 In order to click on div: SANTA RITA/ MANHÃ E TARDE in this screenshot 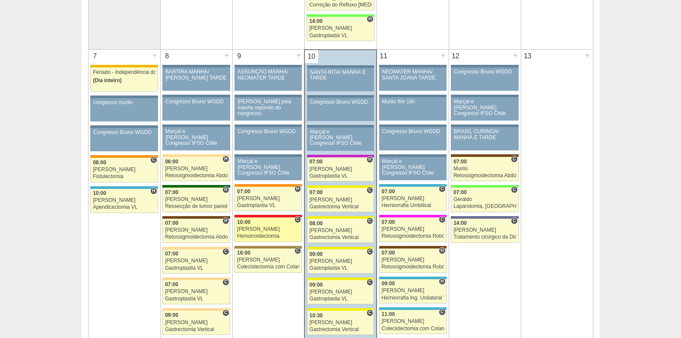, I will do `click(341, 75)`.